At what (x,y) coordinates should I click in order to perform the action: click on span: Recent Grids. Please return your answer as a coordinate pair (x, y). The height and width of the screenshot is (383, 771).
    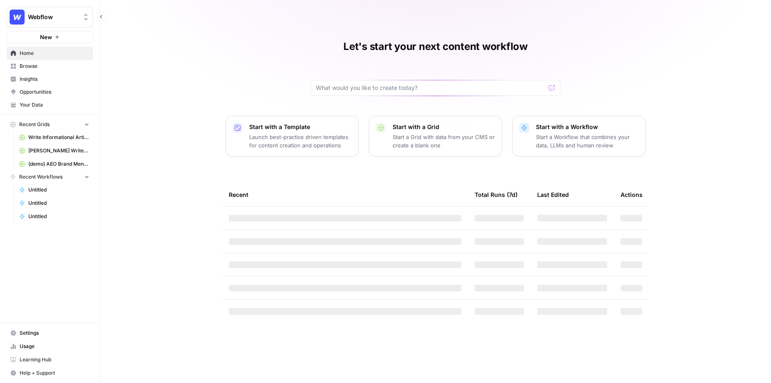
    Looking at the image, I should click on (34, 125).